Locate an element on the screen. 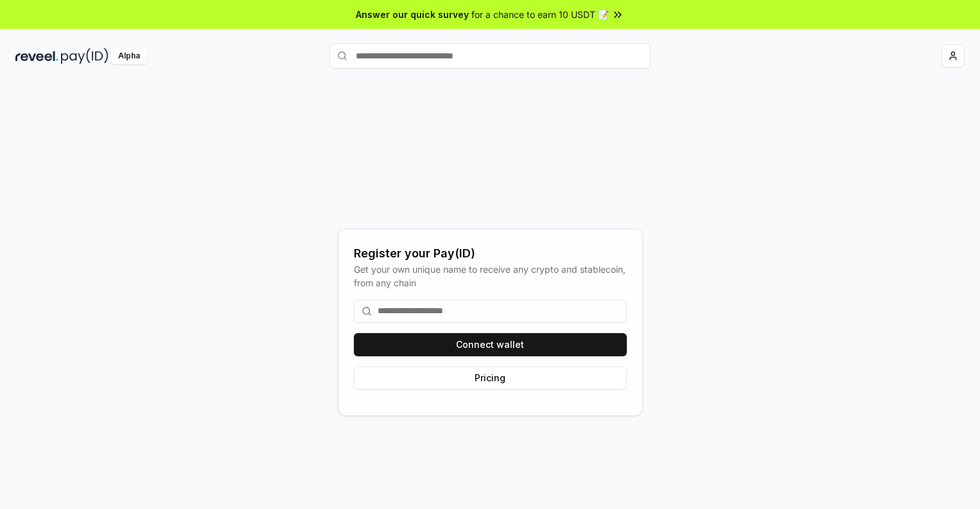  button: Connect wallet is located at coordinates (490, 345).